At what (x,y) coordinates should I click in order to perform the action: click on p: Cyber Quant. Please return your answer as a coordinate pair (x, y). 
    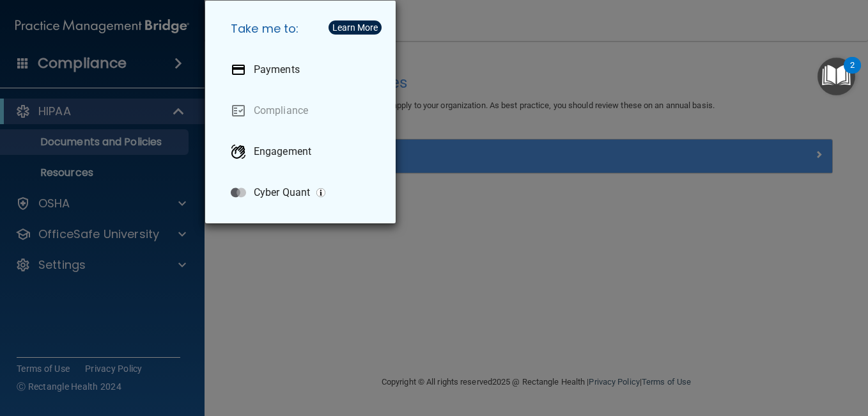
    Looking at the image, I should click on (282, 193).